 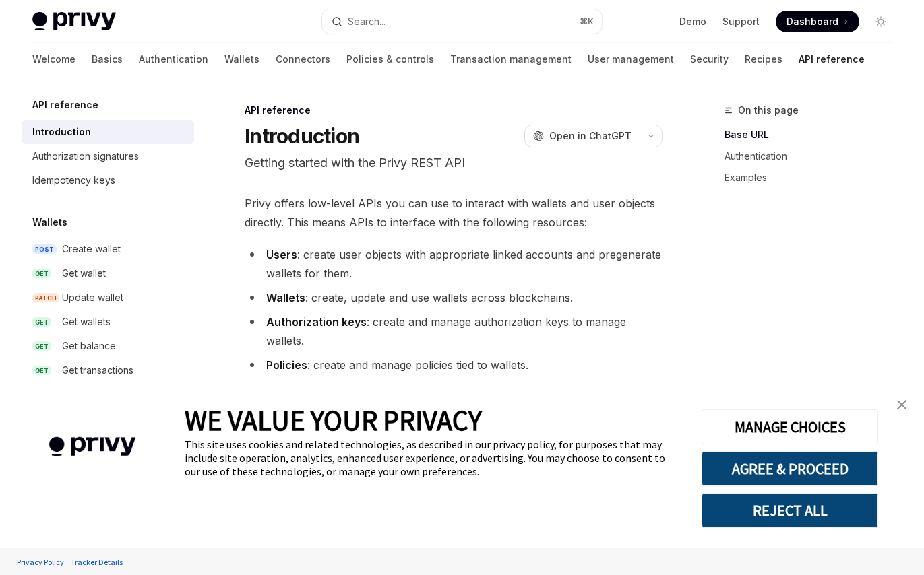 What do you see at coordinates (367, 21) in the screenshot?
I see `div: Search...` at bounding box center [367, 21].